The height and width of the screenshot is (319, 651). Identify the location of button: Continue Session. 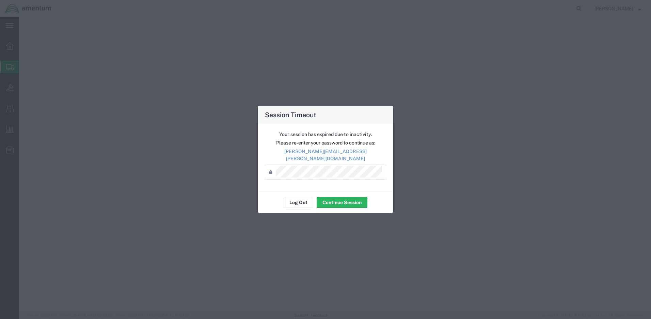
(342, 202).